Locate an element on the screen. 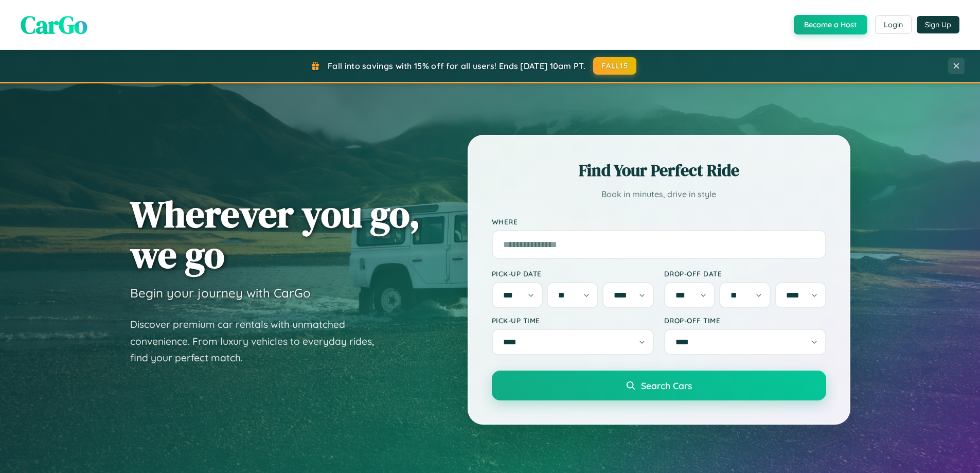 The image size is (980, 473). label: Drop-off Time is located at coordinates (745, 320).